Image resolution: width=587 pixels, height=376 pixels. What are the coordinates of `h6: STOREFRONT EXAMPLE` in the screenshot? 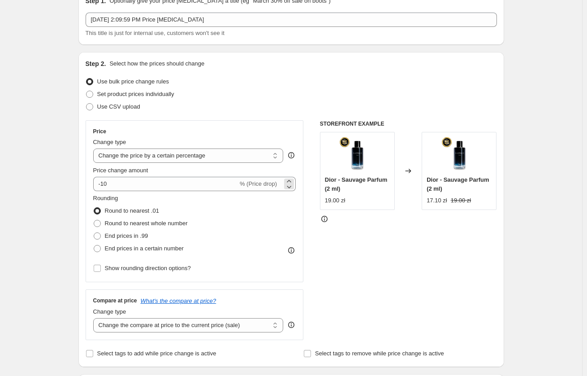 It's located at (408, 124).